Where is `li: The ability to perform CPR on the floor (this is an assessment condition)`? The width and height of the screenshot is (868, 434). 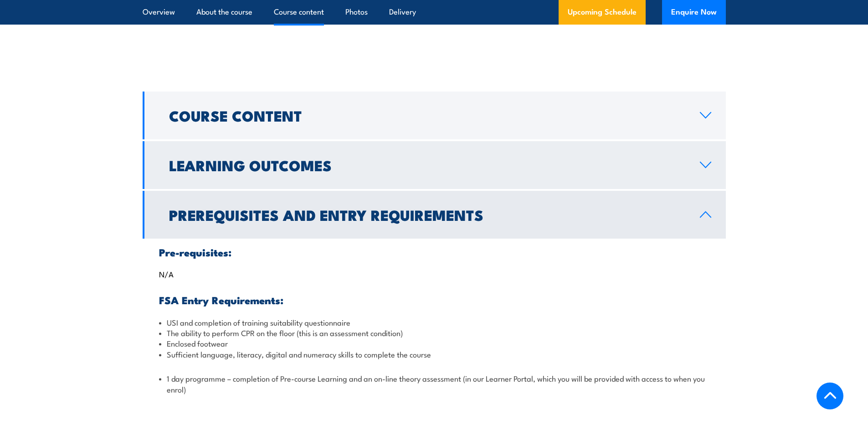 li: The ability to perform CPR on the floor (this is an assessment condition) is located at coordinates (434, 333).